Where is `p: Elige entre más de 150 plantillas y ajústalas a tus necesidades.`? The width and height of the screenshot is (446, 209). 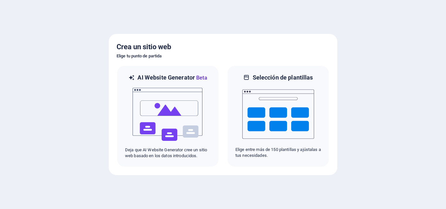
p: Elige entre más de 150 plantillas y ajústalas a tus necesidades. is located at coordinates (278, 153).